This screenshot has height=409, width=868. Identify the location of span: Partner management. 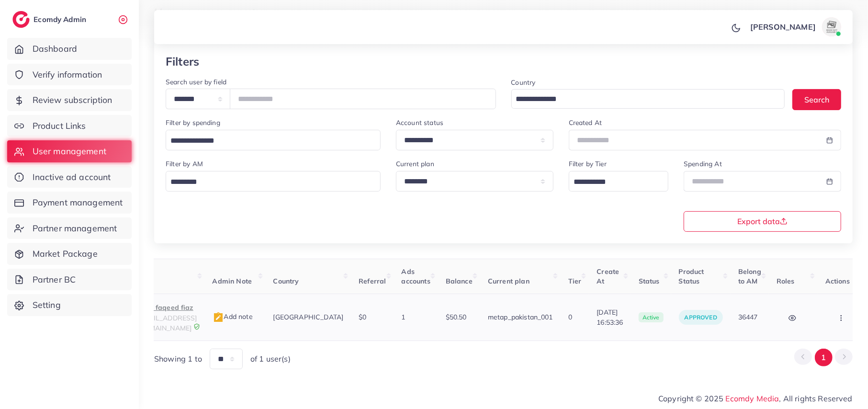
(74, 228).